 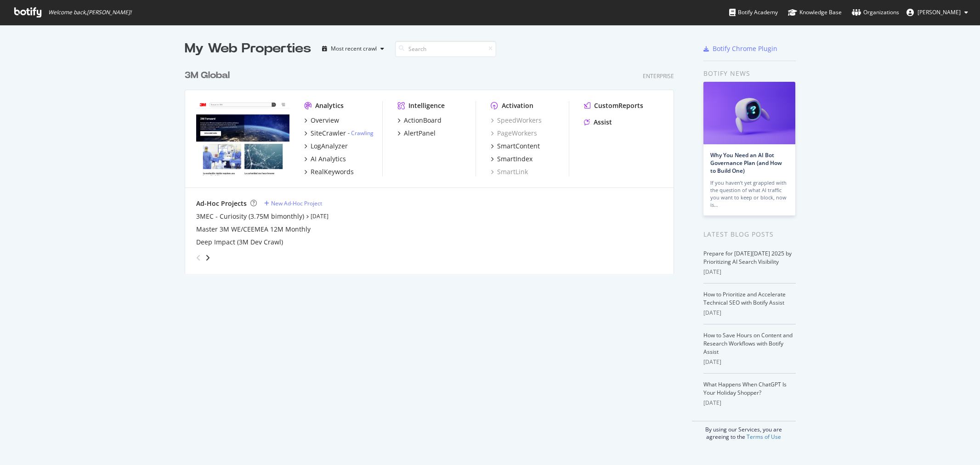 What do you see at coordinates (329, 146) in the screenshot?
I see `div: LogAnalyzer` at bounding box center [329, 146].